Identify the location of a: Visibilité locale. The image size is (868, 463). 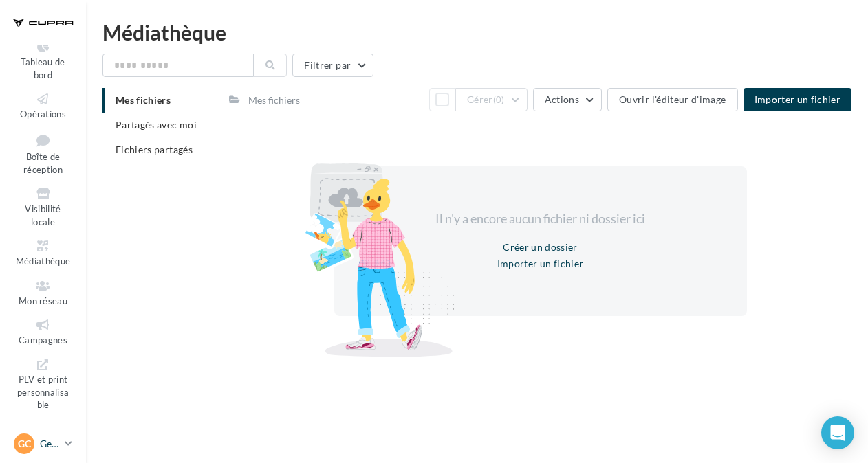
(42, 207).